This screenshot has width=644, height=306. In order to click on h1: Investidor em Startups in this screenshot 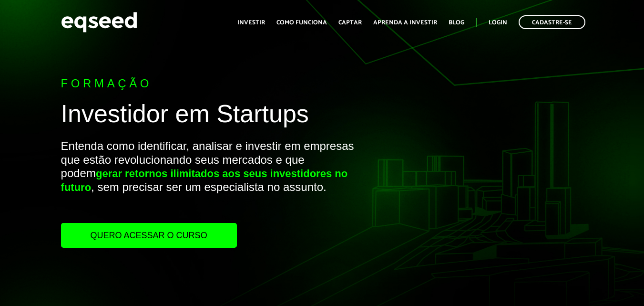, I will do `click(215, 116)`.